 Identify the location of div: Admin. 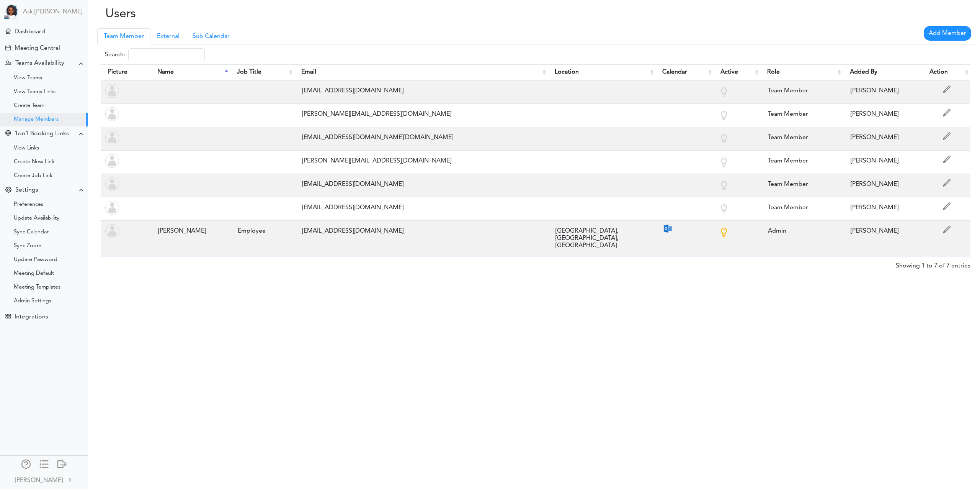
(802, 231).